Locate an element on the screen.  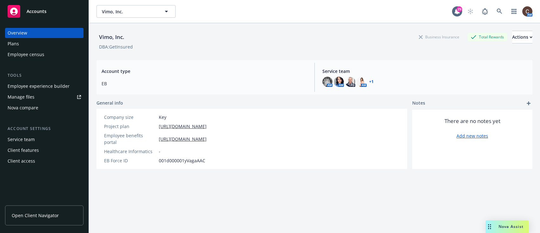
div: Employee experience builder is located at coordinates (39, 86).